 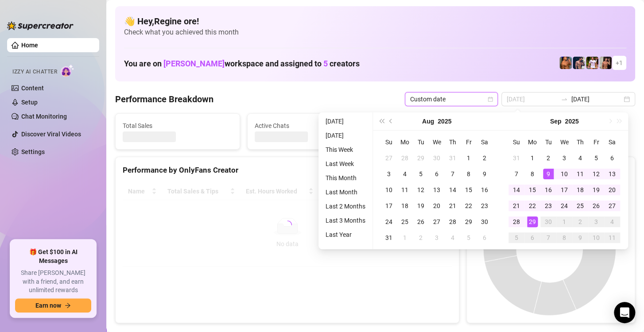 I want to click on td: 2025-08-17, so click(x=389, y=206).